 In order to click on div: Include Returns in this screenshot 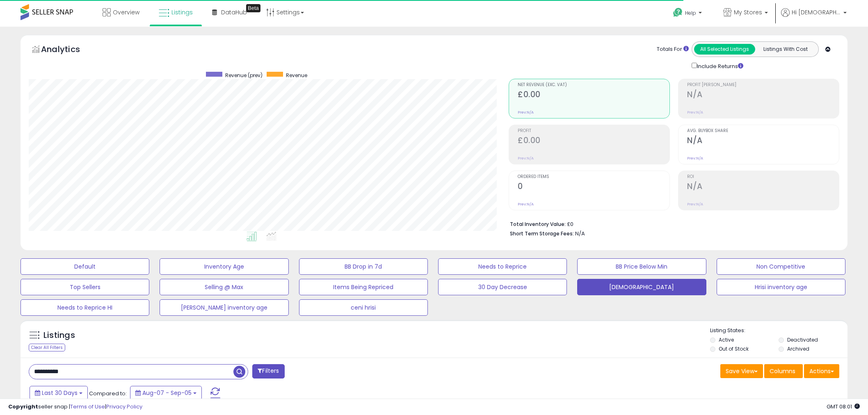, I will do `click(719, 66)`.